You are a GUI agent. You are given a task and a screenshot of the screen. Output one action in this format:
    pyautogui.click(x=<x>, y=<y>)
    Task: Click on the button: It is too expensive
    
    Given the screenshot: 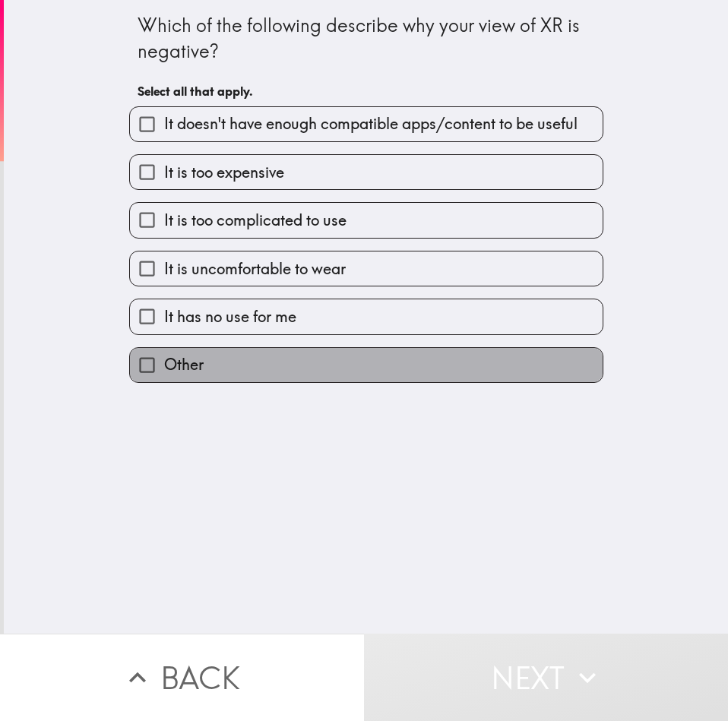 What is the action you would take?
    pyautogui.click(x=366, y=171)
    